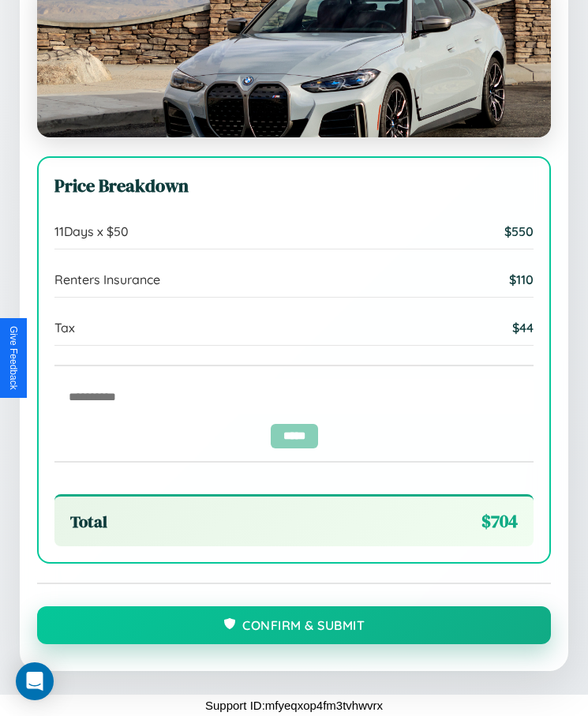 The image size is (588, 716). I want to click on p: Support ID: mfyeqxop4fm3tvhwvrx, so click(294, 705).